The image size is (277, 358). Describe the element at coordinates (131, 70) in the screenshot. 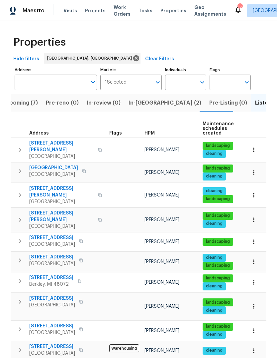

I see `label: Markets` at that location.